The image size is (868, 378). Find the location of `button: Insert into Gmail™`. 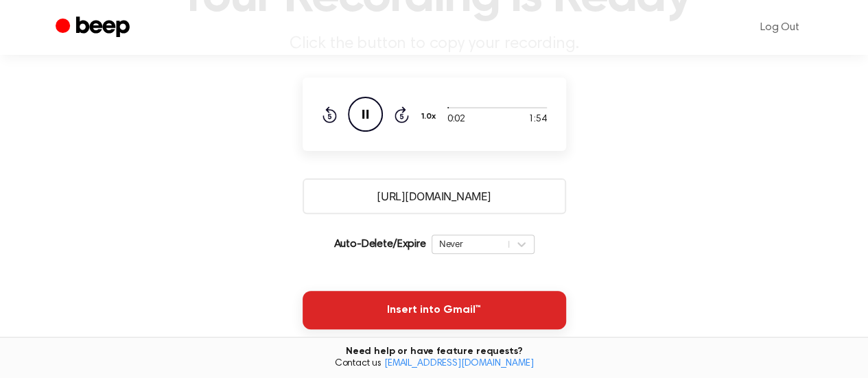

button: Insert into Gmail™ is located at coordinates (434, 310).